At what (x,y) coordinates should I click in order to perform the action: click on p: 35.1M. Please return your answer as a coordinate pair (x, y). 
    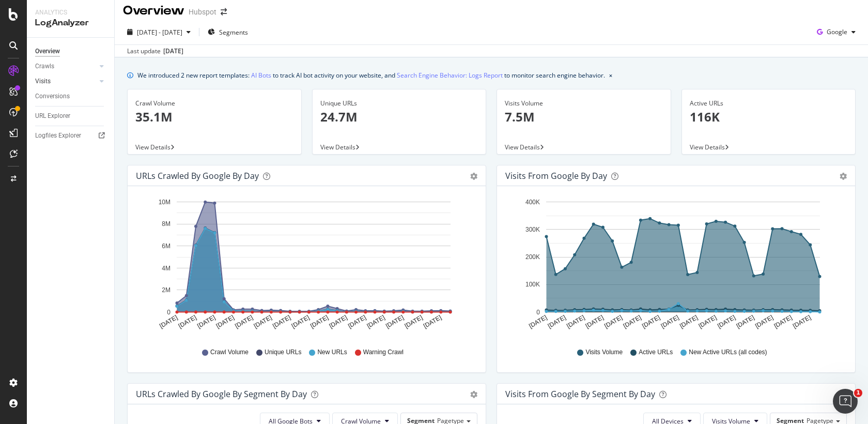
    Looking at the image, I should click on (214, 117).